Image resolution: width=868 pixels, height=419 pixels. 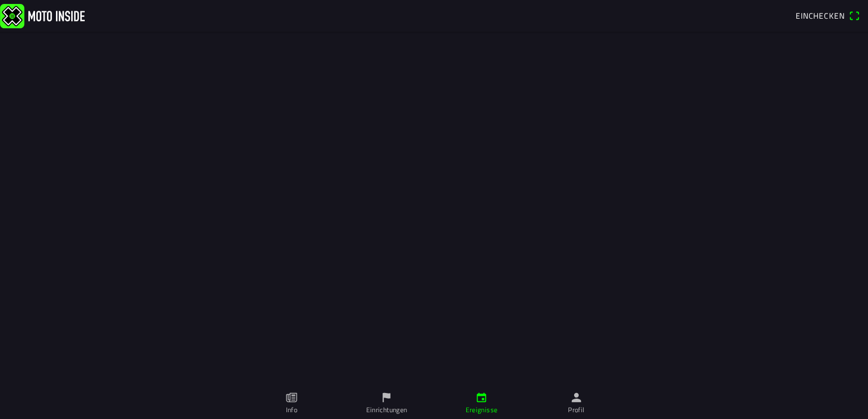 I want to click on ion-icon: paper, so click(x=292, y=397).